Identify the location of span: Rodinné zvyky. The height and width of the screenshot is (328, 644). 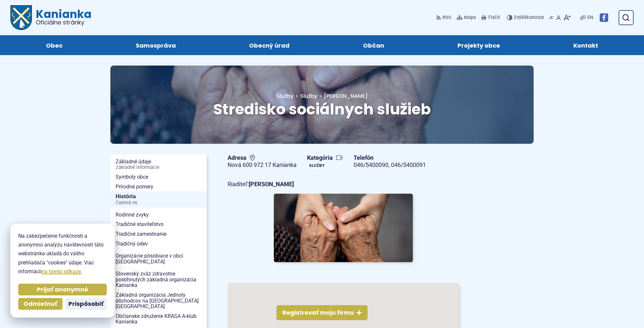
(159, 215).